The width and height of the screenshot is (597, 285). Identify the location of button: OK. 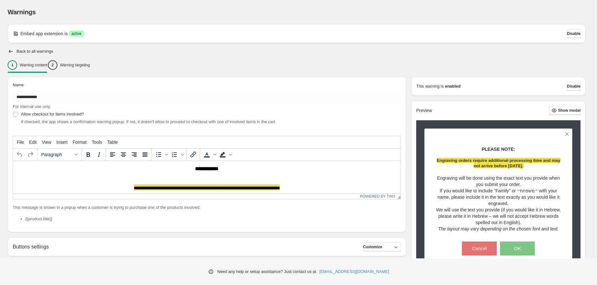
(518, 249).